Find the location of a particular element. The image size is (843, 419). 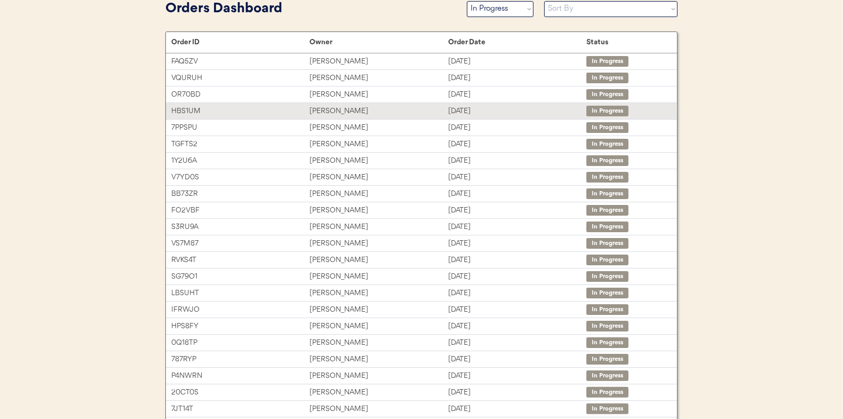

div: 1Y2U6A is located at coordinates (240, 161).